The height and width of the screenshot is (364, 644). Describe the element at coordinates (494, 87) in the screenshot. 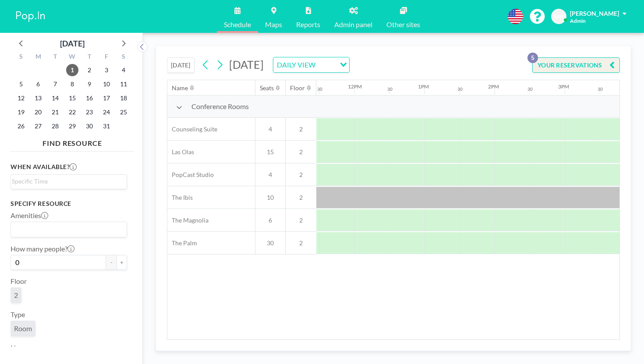

I see `div: 2PM` at that location.